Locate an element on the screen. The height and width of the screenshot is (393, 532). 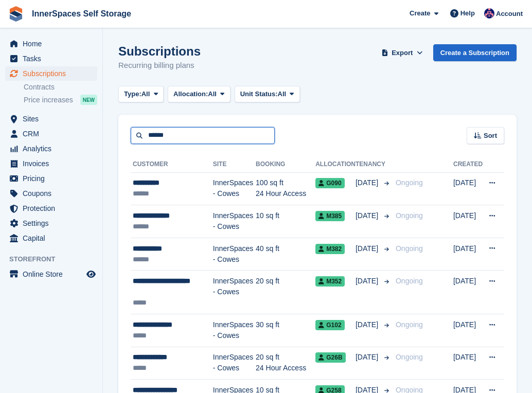
th: Created is located at coordinates (468, 164).